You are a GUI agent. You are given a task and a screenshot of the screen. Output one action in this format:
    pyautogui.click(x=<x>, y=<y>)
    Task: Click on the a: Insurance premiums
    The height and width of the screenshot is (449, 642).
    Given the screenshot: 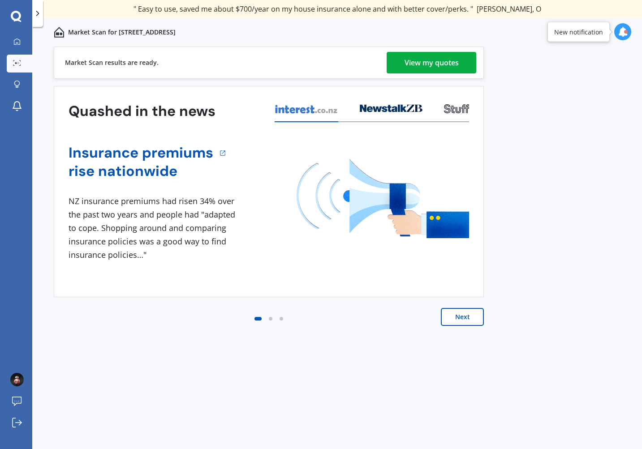 What is the action you would take?
    pyautogui.click(x=141, y=153)
    